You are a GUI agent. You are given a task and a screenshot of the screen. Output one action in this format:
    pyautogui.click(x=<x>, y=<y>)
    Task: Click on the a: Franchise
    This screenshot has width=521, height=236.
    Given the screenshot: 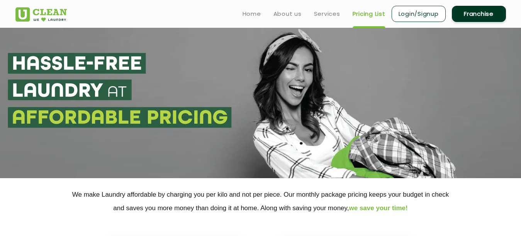 What is the action you would take?
    pyautogui.click(x=479, y=14)
    